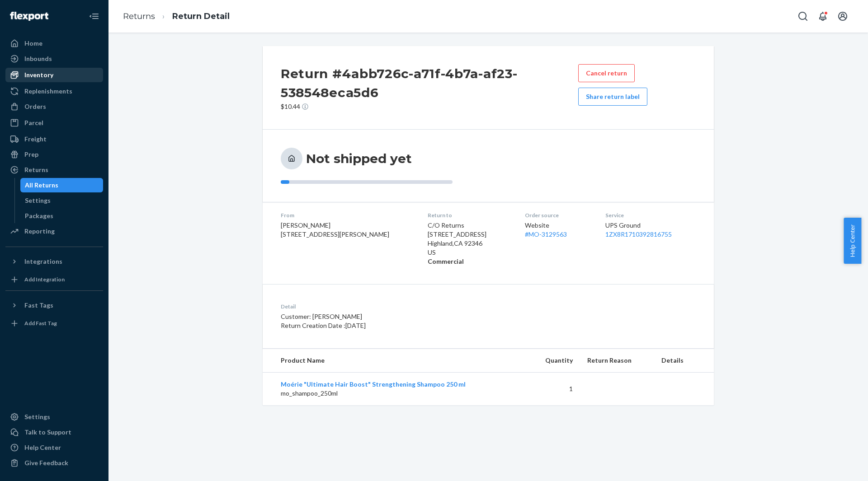  I want to click on span: UPS Ground, so click(623, 225).